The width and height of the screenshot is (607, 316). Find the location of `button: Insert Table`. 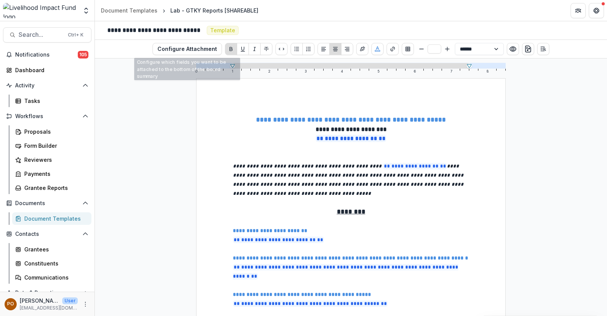

button: Insert Table is located at coordinates (408, 49).